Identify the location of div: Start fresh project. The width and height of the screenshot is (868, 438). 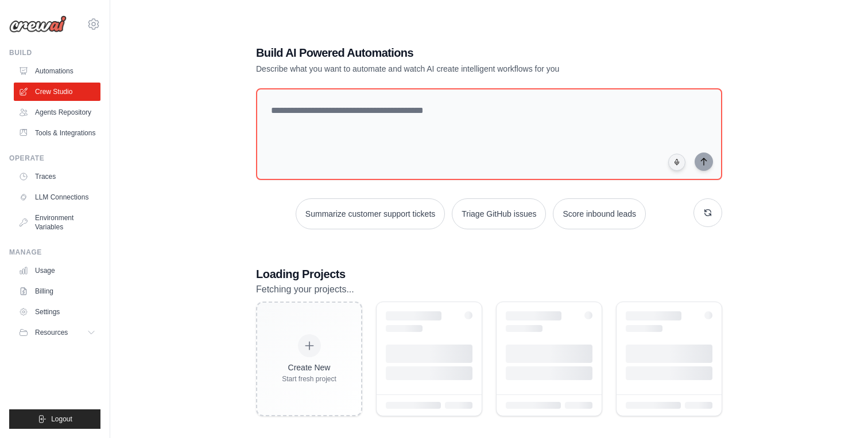
(309, 379).